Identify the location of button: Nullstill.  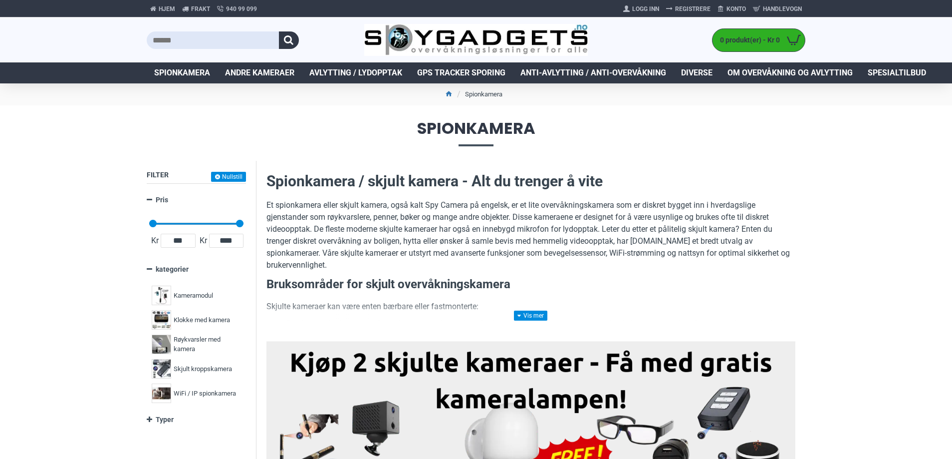
(229, 177).